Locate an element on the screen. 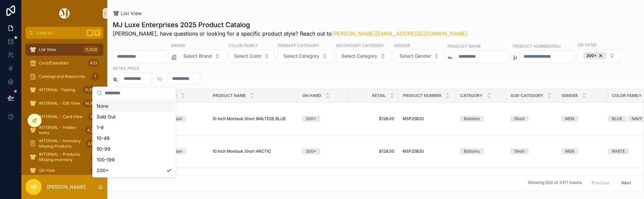  div: 1-9 is located at coordinates (134, 128).